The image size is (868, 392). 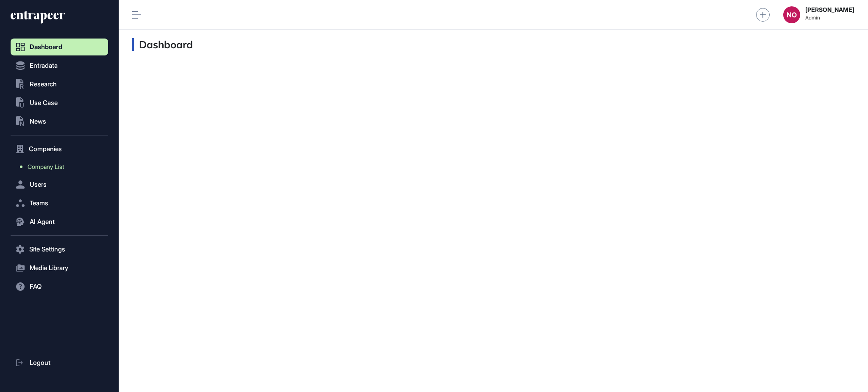 I want to click on button: Entradata, so click(x=59, y=65).